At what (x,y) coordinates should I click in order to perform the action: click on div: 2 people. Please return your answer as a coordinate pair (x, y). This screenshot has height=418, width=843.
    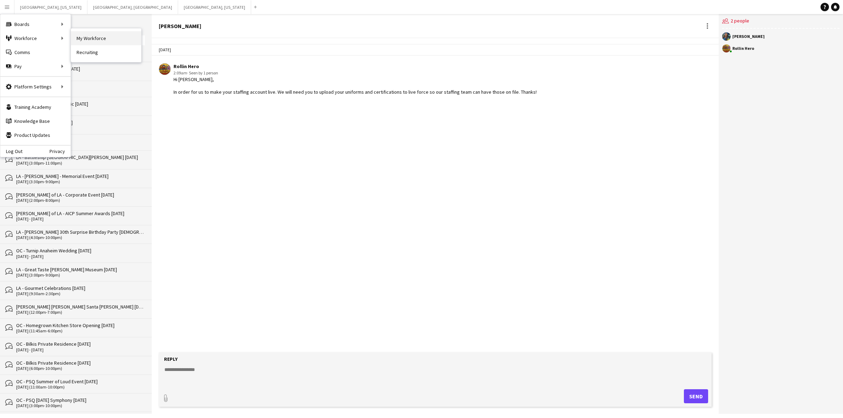
    Looking at the image, I should click on (780, 21).